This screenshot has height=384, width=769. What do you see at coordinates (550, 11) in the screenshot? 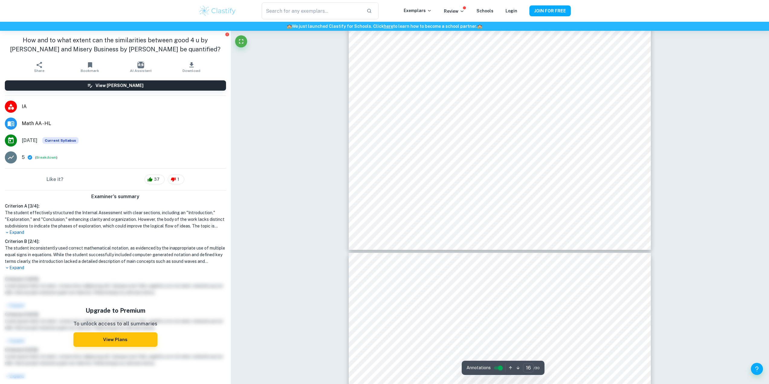
I see `a: JOIN FOR FREE` at bounding box center [550, 11].